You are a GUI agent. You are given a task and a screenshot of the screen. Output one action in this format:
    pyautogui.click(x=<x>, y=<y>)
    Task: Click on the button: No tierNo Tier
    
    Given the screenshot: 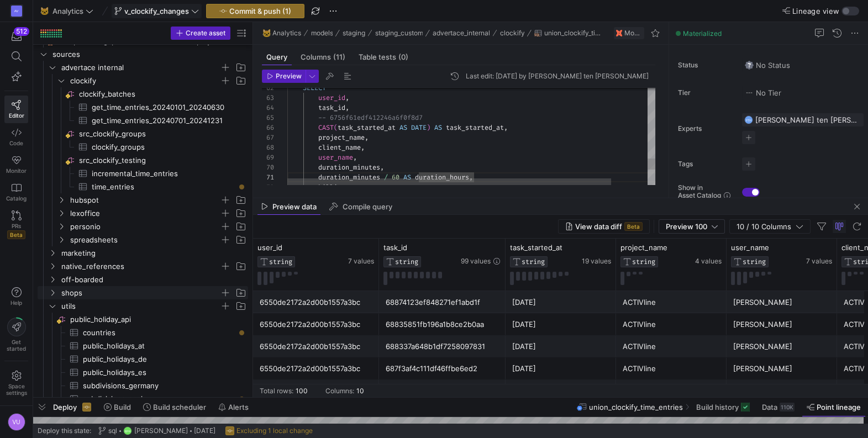 What is the action you would take?
    pyautogui.click(x=763, y=93)
    